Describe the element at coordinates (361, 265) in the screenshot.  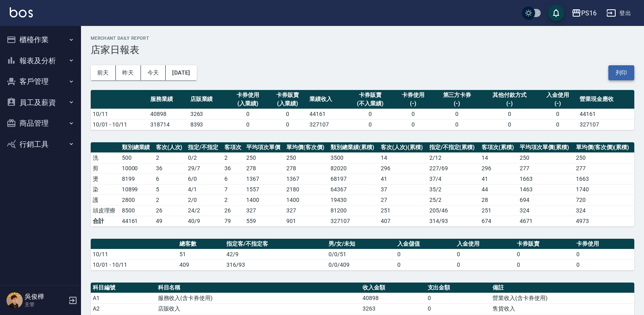
I see `td: 0/0/409` at that location.